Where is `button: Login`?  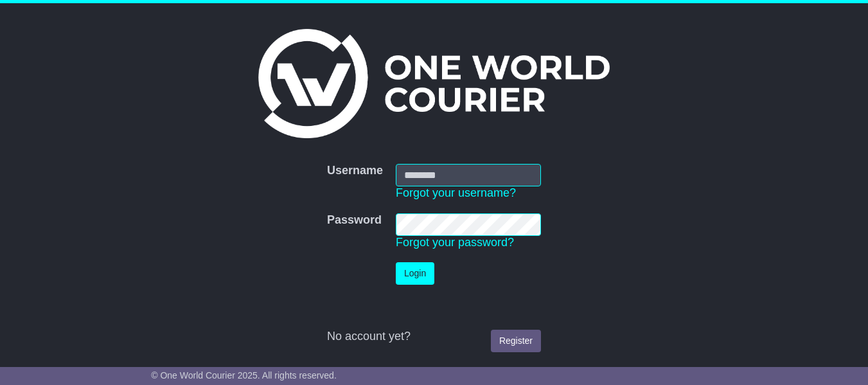 button: Login is located at coordinates (415, 273).